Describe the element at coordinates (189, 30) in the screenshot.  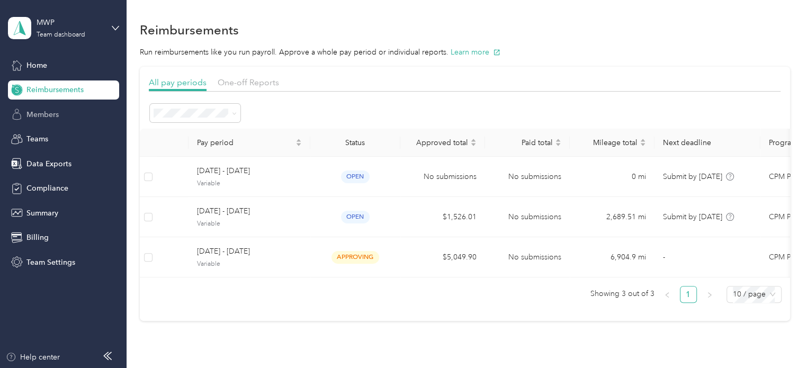
I see `h1: Reimbursements` at that location.